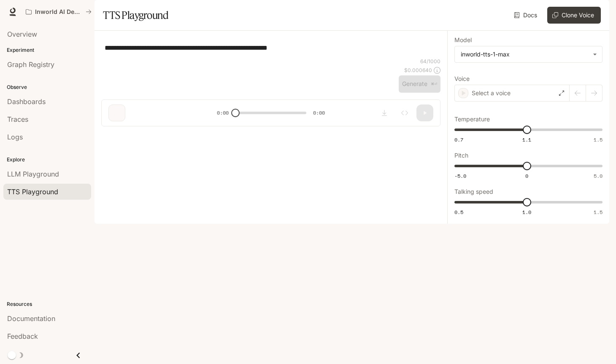 This screenshot has width=616, height=364. Describe the element at coordinates (461, 156) in the screenshot. I see `p: Pitch` at that location.